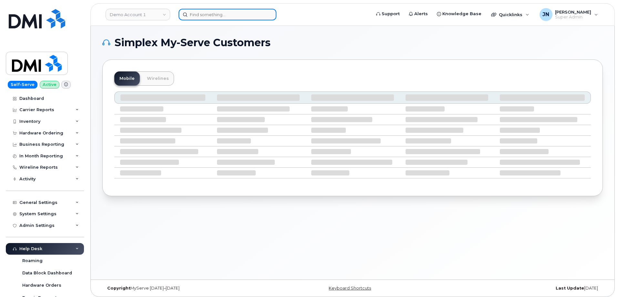 The width and height of the screenshot is (618, 297). What do you see at coordinates (193, 43) in the screenshot?
I see `span: Simplex My-Serve Customers` at bounding box center [193, 43].